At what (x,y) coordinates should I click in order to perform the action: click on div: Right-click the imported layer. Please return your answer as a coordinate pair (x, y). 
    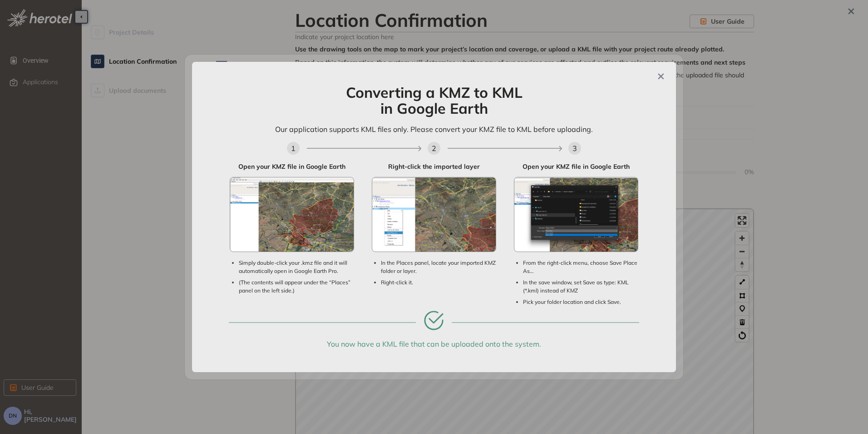
    Looking at the image, I should click on (434, 167).